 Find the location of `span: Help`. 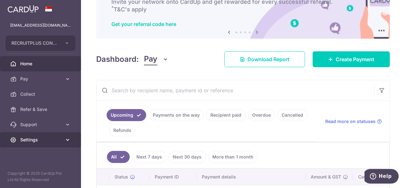

span: Help is located at coordinates (21, 7).